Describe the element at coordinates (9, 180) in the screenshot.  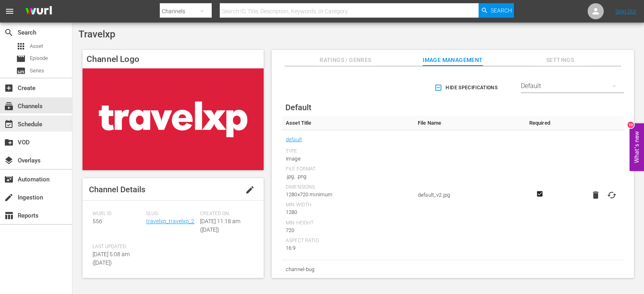
I see `span: Automation` at that location.